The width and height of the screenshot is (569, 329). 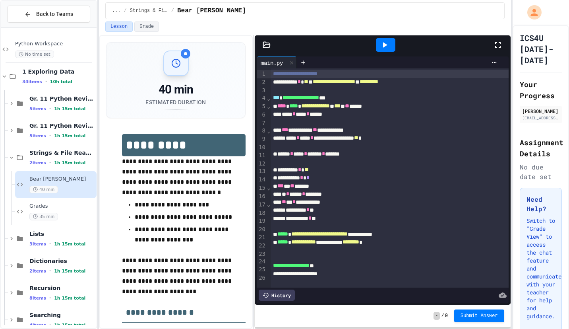 What do you see at coordinates (541, 204) in the screenshot?
I see `h3: Need Help?` at bounding box center [541, 204].